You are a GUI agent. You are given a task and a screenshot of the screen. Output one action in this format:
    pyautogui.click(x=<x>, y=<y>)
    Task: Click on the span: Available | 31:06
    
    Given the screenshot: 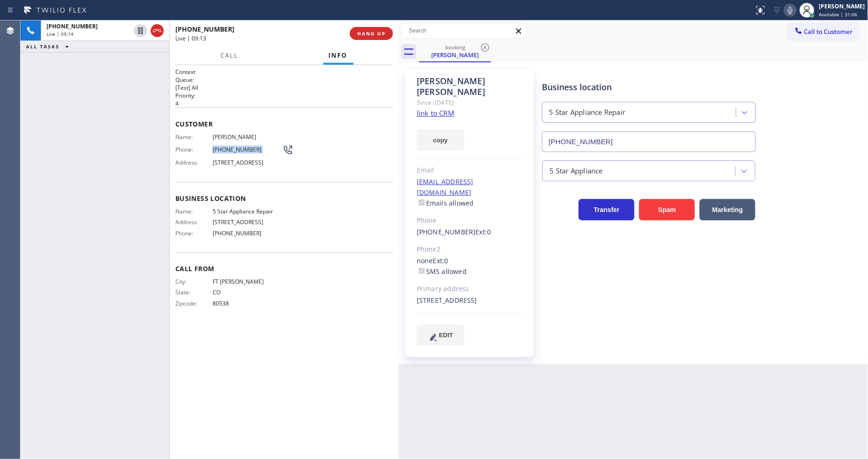 What is the action you would take?
    pyautogui.click(x=838, y=14)
    